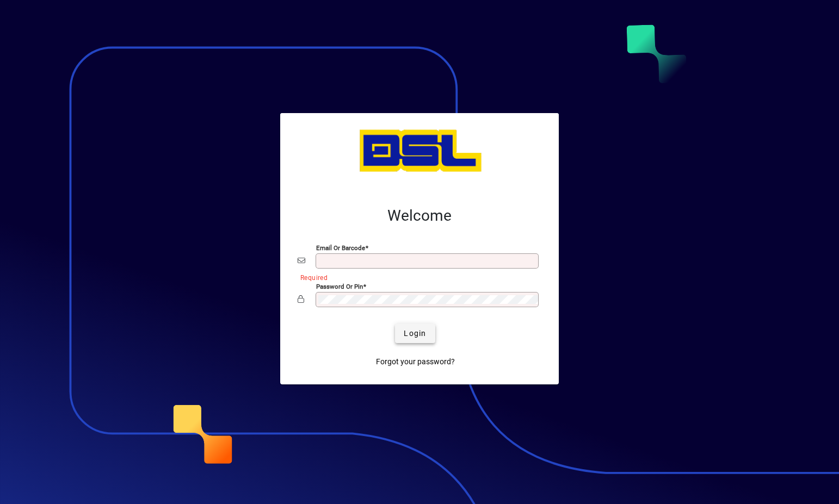 The image size is (839, 504). Describe the element at coordinates (414, 333) in the screenshot. I see `span: Login` at that location.